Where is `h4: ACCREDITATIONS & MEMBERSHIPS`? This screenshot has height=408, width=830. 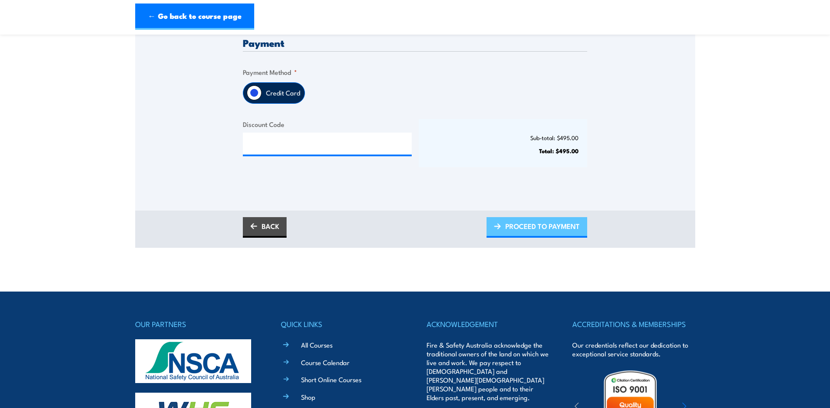
h4: ACCREDITATIONS & MEMBERSHIPS is located at coordinates (633, 324).